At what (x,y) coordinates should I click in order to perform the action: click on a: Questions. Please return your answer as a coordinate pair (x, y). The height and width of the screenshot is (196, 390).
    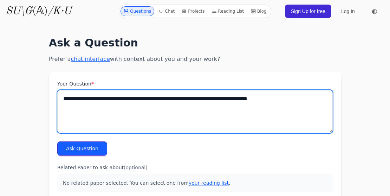
    Looking at the image, I should click on (137, 11).